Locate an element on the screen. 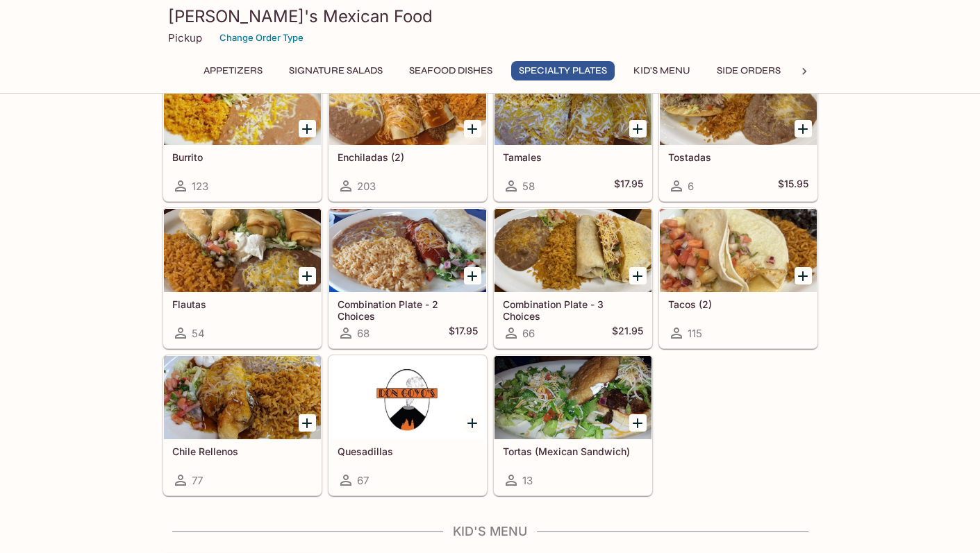 This screenshot has height=553, width=980. button: Seafood Dishes is located at coordinates (451, 70).